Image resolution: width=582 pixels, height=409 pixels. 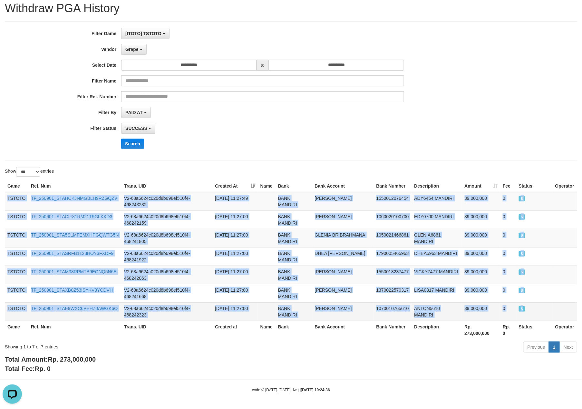 I want to click on a: TF_250901_STAM38RPMTB9EQNQ5N6E, so click(x=74, y=272).